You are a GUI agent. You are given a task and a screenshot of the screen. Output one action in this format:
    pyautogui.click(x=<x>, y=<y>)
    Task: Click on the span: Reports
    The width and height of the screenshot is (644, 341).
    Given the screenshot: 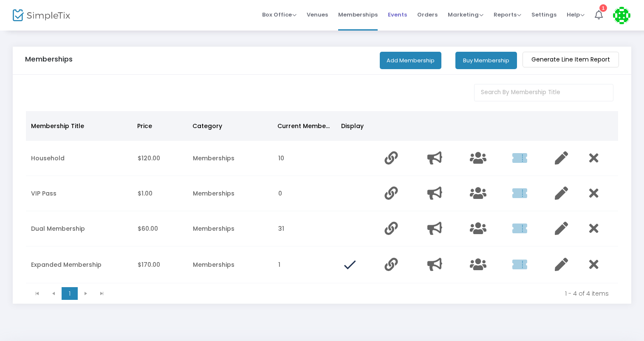 What is the action you would take?
    pyautogui.click(x=508, y=15)
    